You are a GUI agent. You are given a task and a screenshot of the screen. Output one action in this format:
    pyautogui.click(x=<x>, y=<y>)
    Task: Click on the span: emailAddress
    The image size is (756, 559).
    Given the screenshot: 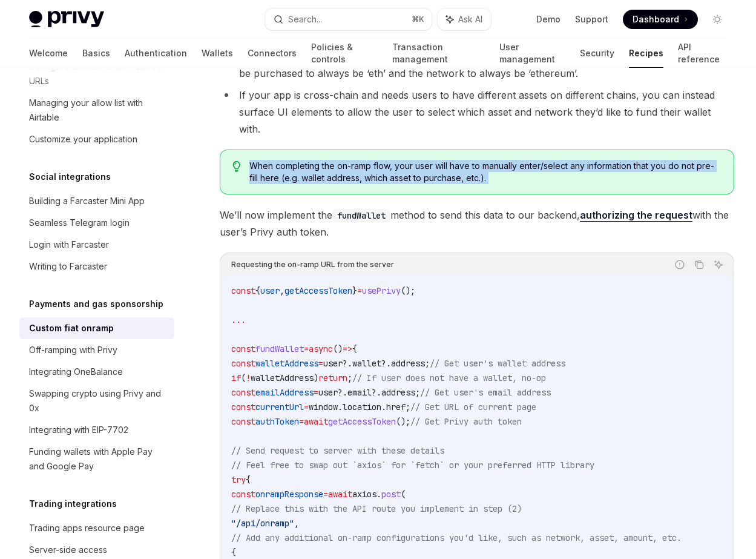 What is the action you would take?
    pyautogui.click(x=285, y=393)
    